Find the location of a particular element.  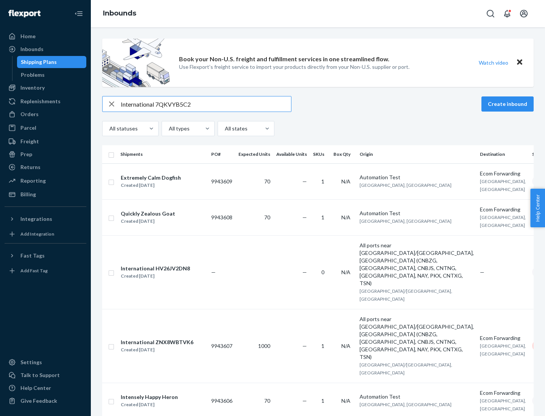

th: PO# is located at coordinates (222, 154).